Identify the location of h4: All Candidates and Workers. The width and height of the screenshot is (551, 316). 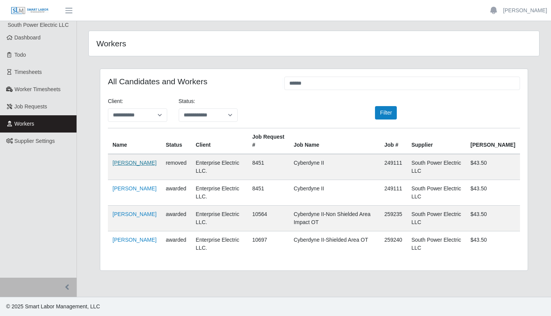
(190, 81).